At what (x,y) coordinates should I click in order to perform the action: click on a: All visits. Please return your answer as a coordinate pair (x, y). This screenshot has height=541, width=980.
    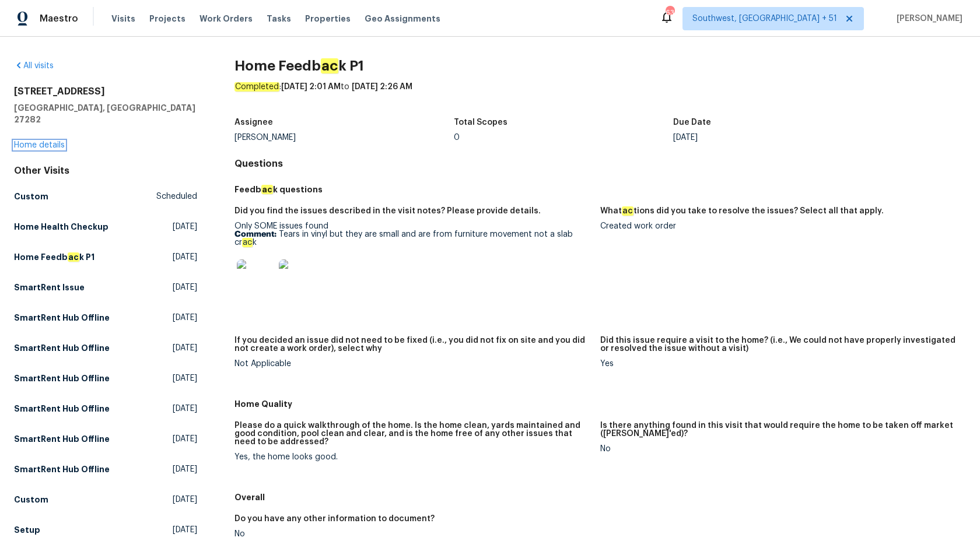
    Looking at the image, I should click on (34, 66).